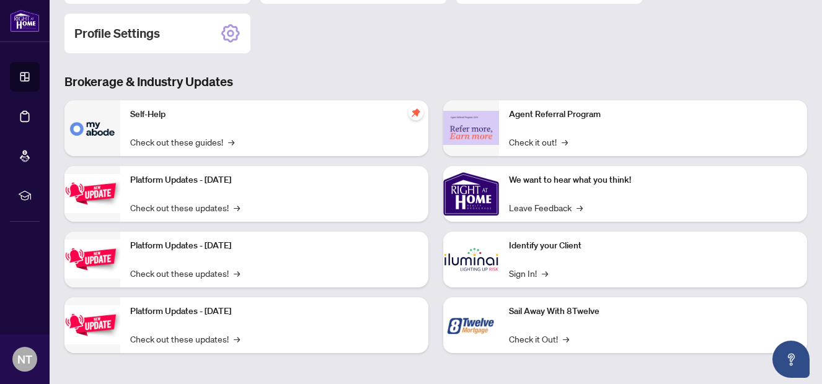  I want to click on span: NT, so click(25, 359).